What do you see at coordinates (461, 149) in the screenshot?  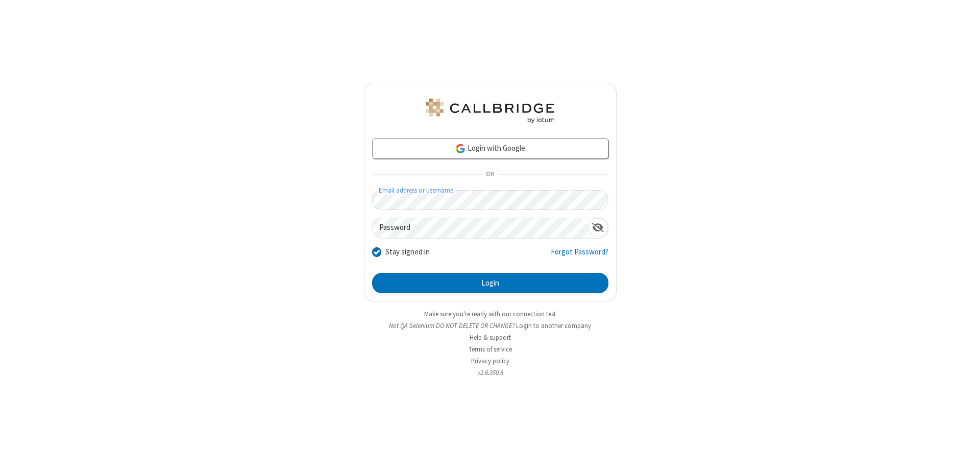 I see `img: google-icon.png` at bounding box center [461, 149].